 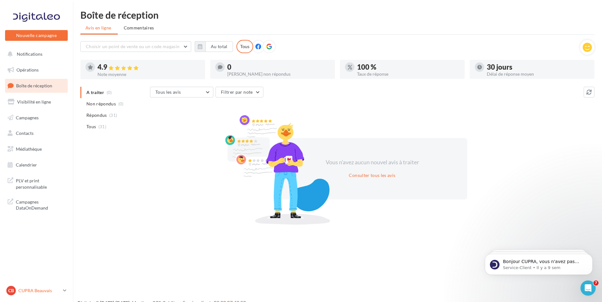 What do you see at coordinates (35, 54) in the screenshot?
I see `button: Notifications` at bounding box center [35, 54].